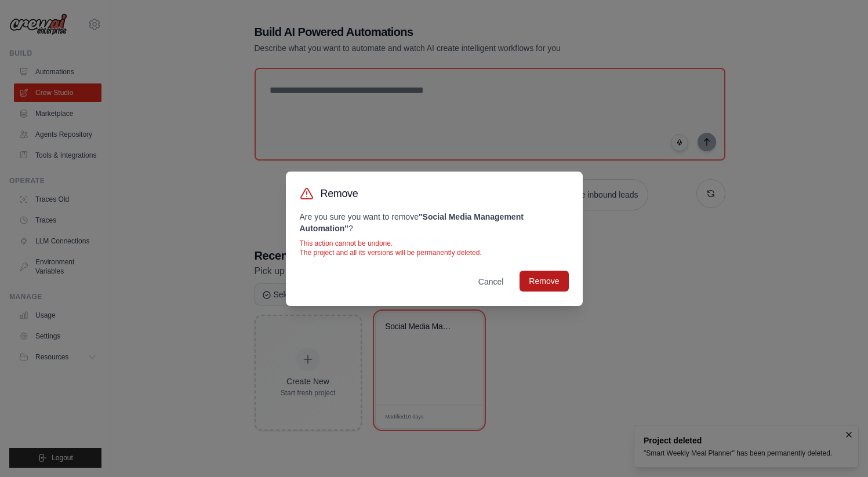 Image resolution: width=868 pixels, height=477 pixels. Describe the element at coordinates (491, 282) in the screenshot. I see `button: Cancel` at that location.